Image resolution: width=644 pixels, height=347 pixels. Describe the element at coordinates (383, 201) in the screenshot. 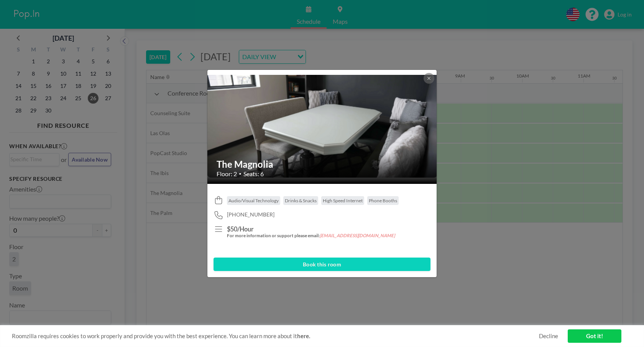

I see `span: Phone Booths` at that location.